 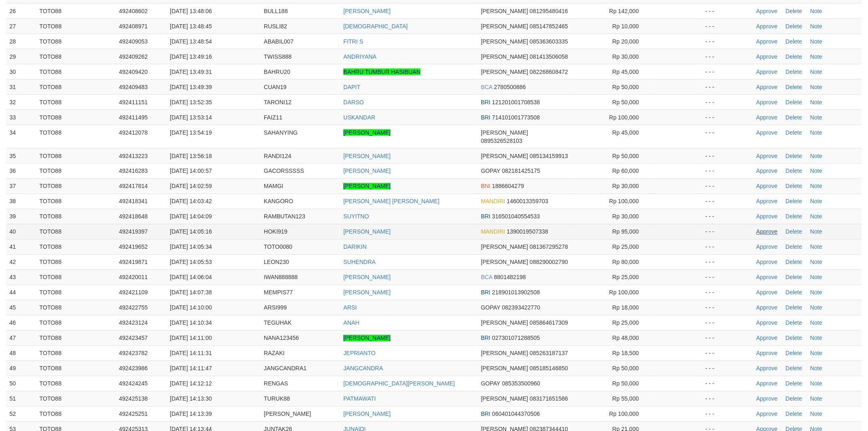 I want to click on span: 492417814, so click(x=133, y=186).